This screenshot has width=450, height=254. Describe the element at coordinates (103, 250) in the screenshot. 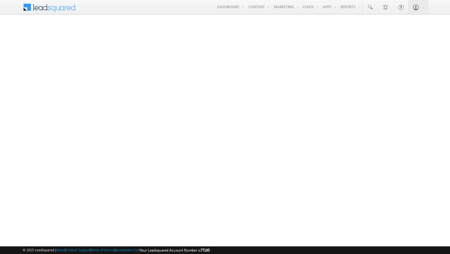

I see `a: Terms of Service` at that location.